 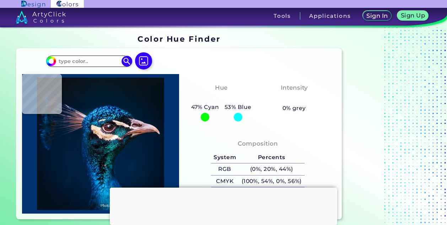 I want to click on h5: Sign In, so click(x=377, y=16).